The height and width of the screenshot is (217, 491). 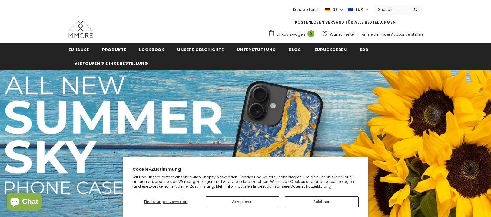 What do you see at coordinates (364, 50) in the screenshot?
I see `span: B2B` at bounding box center [364, 50].